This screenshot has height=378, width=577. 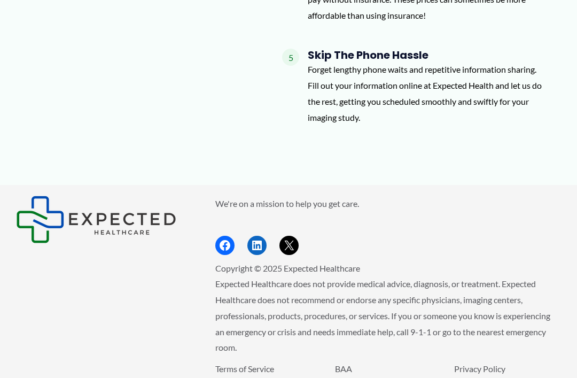 I want to click on a: Privacy Policy, so click(x=480, y=368).